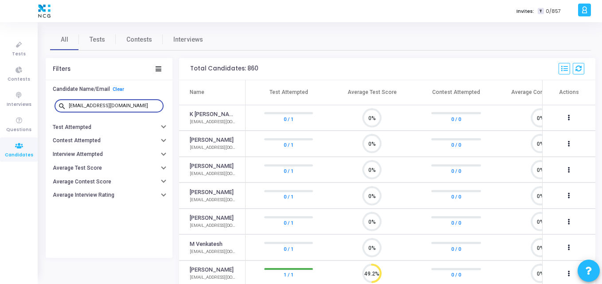  I want to click on th: Average Contest Score, so click(540, 93).